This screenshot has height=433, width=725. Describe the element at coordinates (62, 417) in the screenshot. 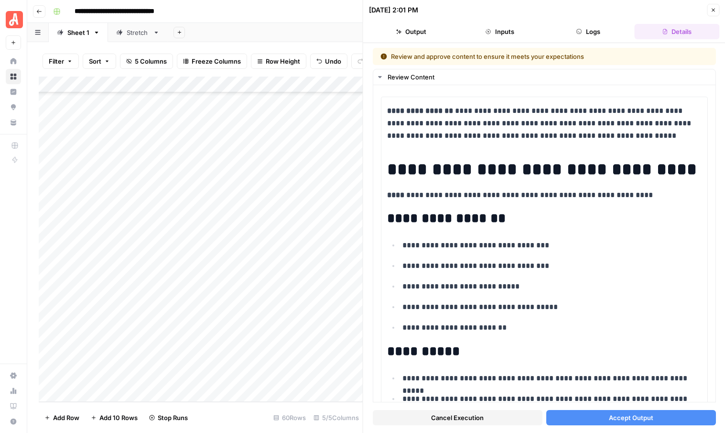

I see `button: Add Row` at that location.